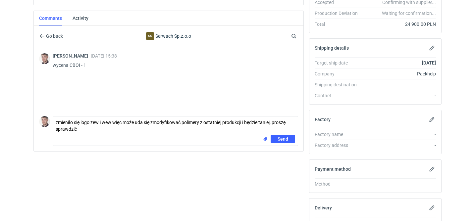 This screenshot has width=475, height=221. What do you see at coordinates (283, 139) in the screenshot?
I see `span: Send` at bounding box center [283, 139].